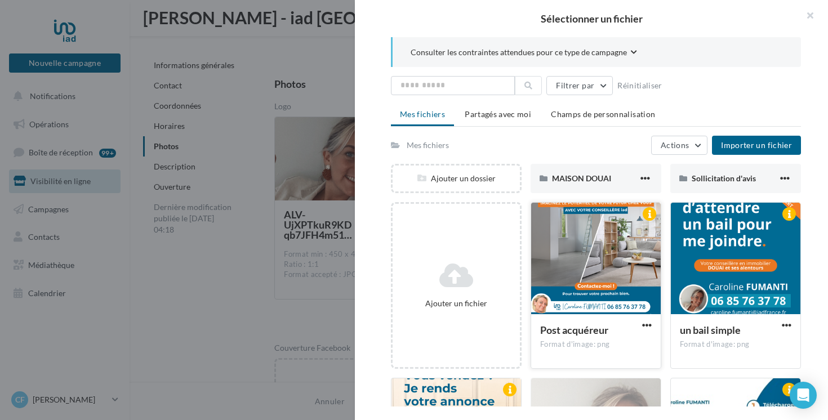 This screenshot has width=828, height=420. Describe the element at coordinates (724, 178) in the screenshot. I see `span: Sollicitation d'avis` at that location.